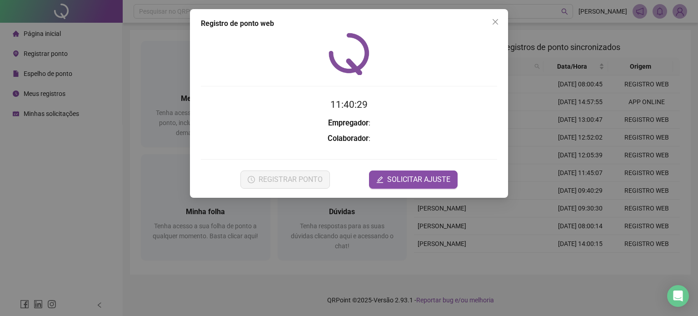 This screenshot has height=316, width=698. I want to click on span: edit, so click(380, 180).